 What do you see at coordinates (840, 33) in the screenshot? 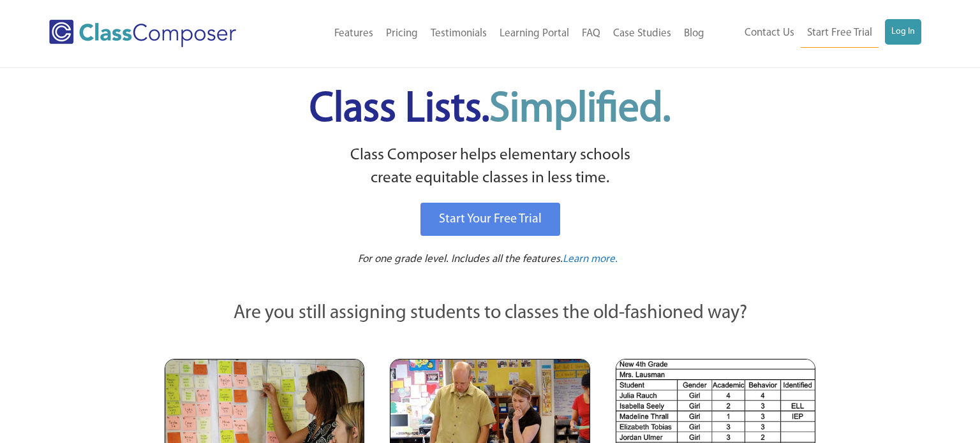
I see `a: Start Free Trial` at bounding box center [840, 33].